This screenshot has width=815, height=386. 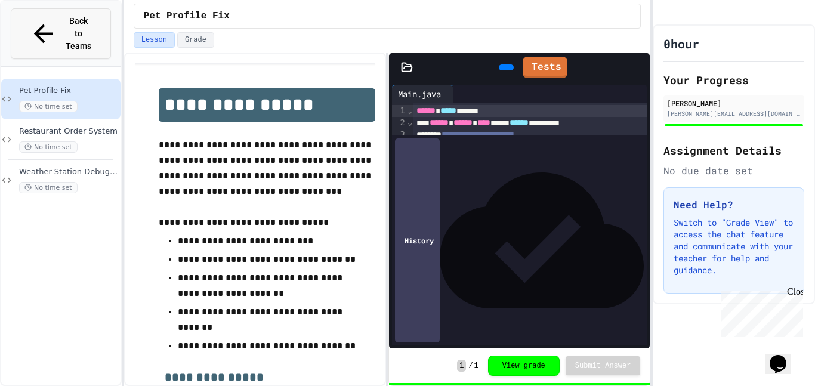 I want to click on div: No due date set, so click(x=734, y=171).